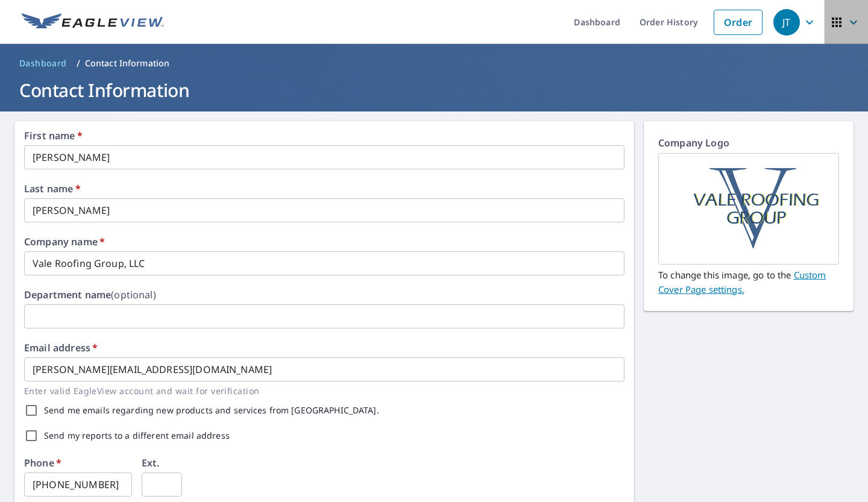 Image resolution: width=868 pixels, height=502 pixels. Describe the element at coordinates (43, 463) in the screenshot. I see `label: Phone` at that location.